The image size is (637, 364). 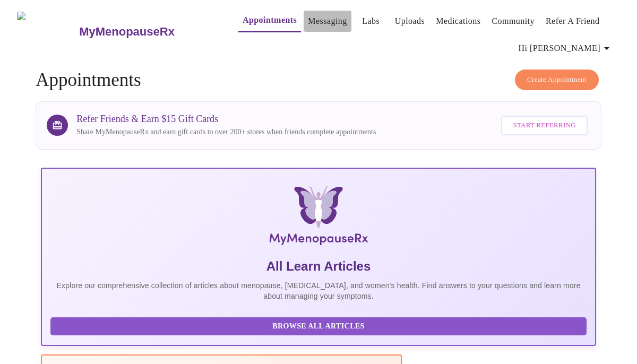 I want to click on a: Community, so click(x=513, y=21).